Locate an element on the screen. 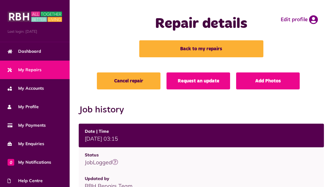 The height and width of the screenshot is (187, 333). h1: Repair details is located at coordinates (201, 24).